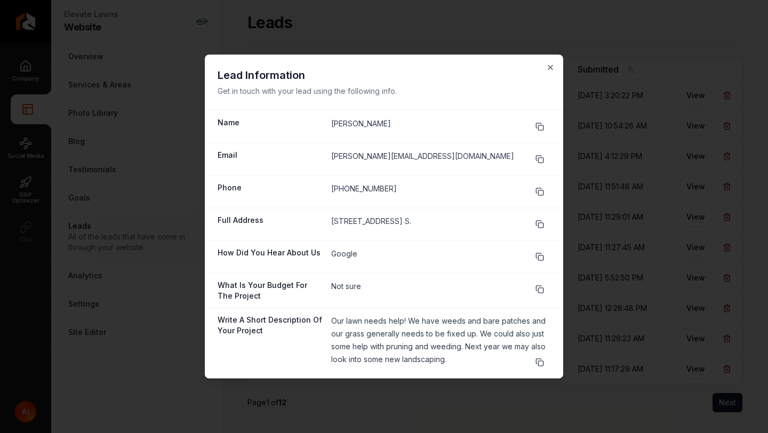  Describe the element at coordinates (384, 91) in the screenshot. I see `p: Get in touch with your lead using the following info.` at that location.